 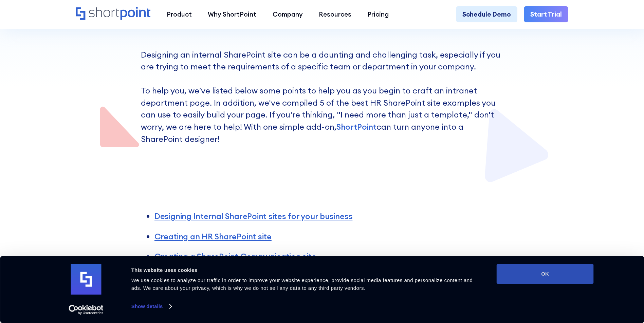 I want to click on a: ShortPoint, so click(x=357, y=127).